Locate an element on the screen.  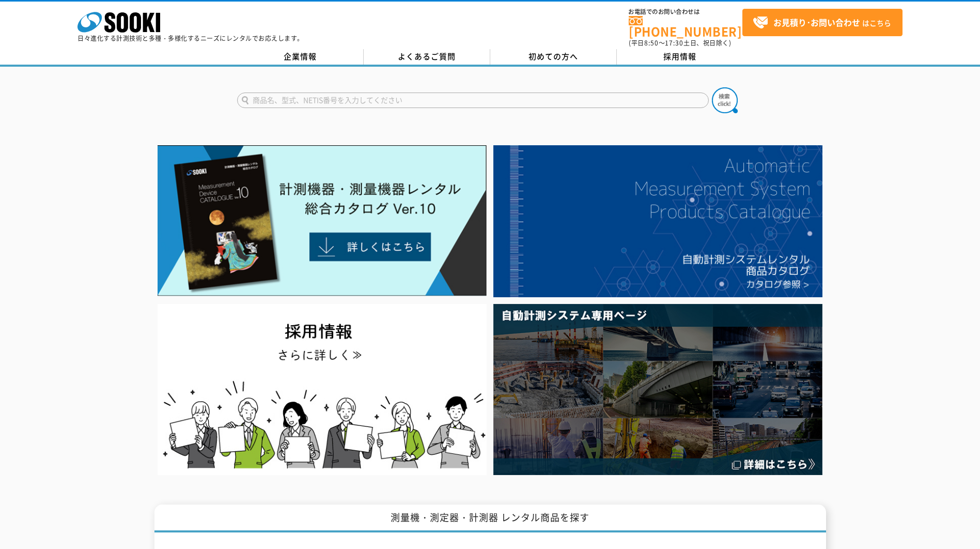
span: 8:50 is located at coordinates (652, 43).